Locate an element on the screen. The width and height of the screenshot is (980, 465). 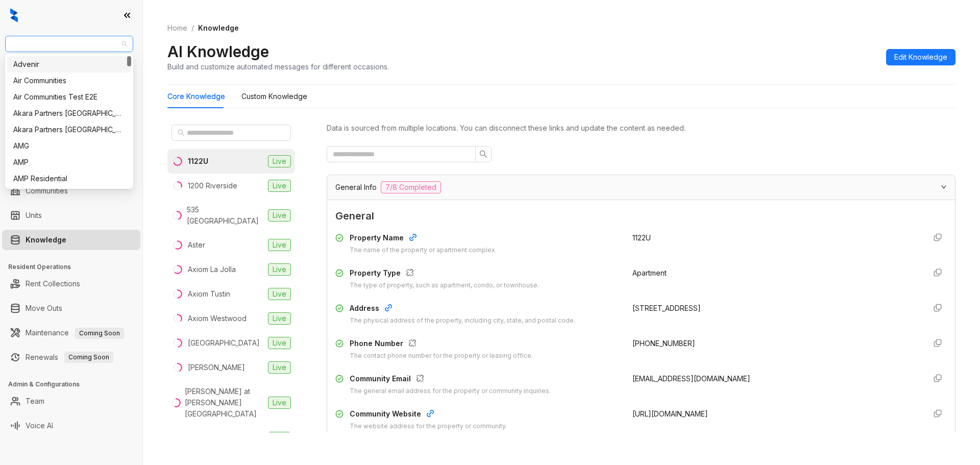
div: Air Communities is located at coordinates (69, 81).